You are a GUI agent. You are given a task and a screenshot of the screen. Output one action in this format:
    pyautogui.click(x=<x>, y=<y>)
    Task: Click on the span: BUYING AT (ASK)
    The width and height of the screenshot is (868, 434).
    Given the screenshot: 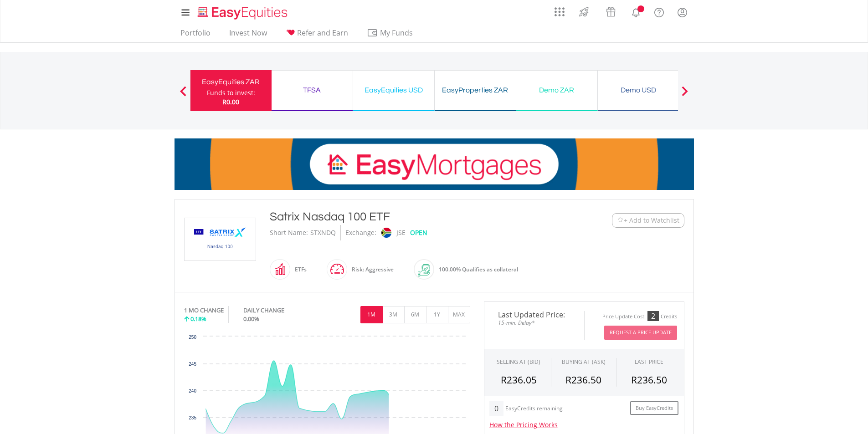 What is the action you would take?
    pyautogui.click(x=584, y=362)
    